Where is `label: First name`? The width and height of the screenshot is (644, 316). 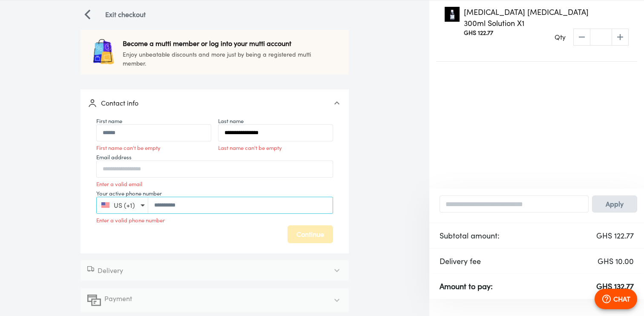 label: First name is located at coordinates (109, 121).